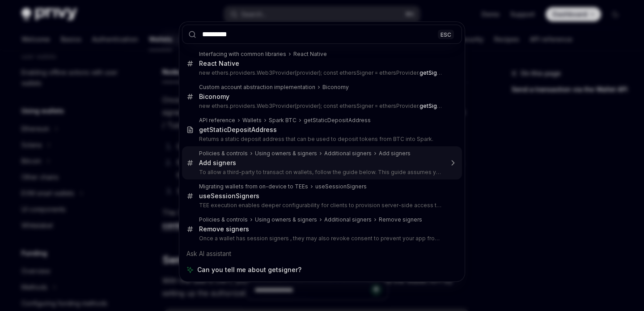 This screenshot has height=311, width=644. What do you see at coordinates (257, 87) in the screenshot?
I see `div: Custom account abstraction implementation` at bounding box center [257, 87].